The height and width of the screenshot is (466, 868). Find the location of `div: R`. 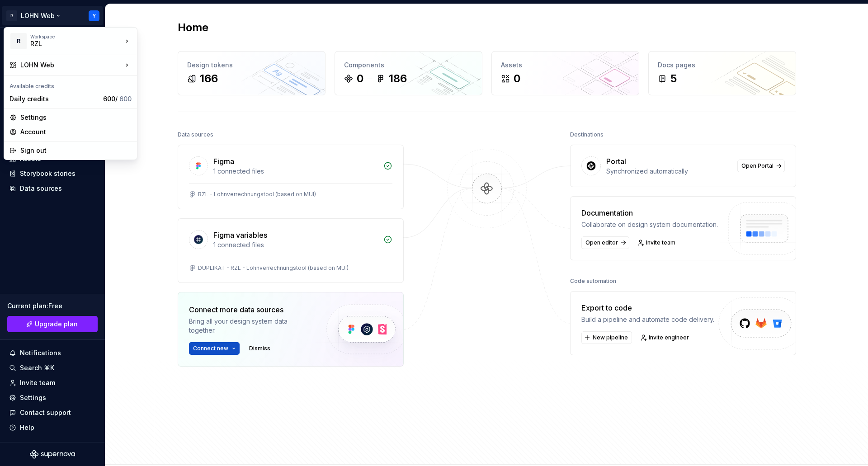

div: R is located at coordinates (18, 41).